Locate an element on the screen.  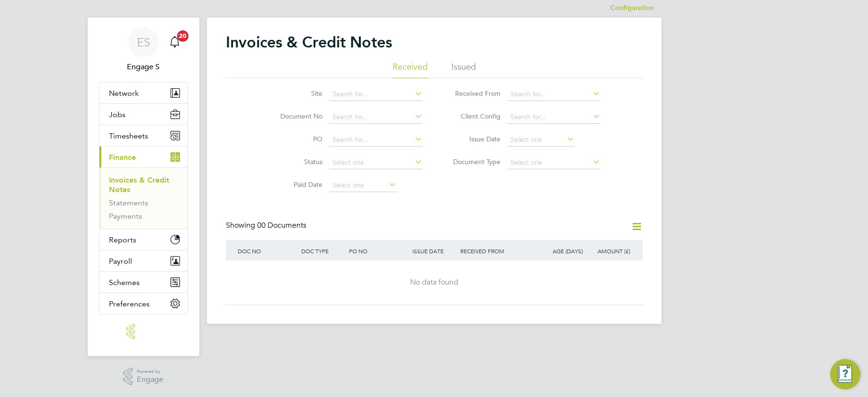
span: 00 Documents is located at coordinates (282, 225).